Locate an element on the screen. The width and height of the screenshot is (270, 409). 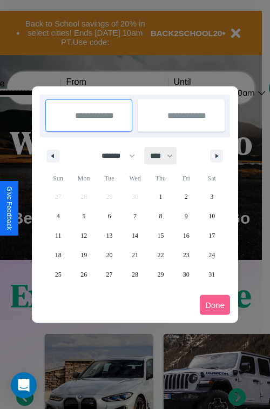
button: 29 is located at coordinates (160, 274).